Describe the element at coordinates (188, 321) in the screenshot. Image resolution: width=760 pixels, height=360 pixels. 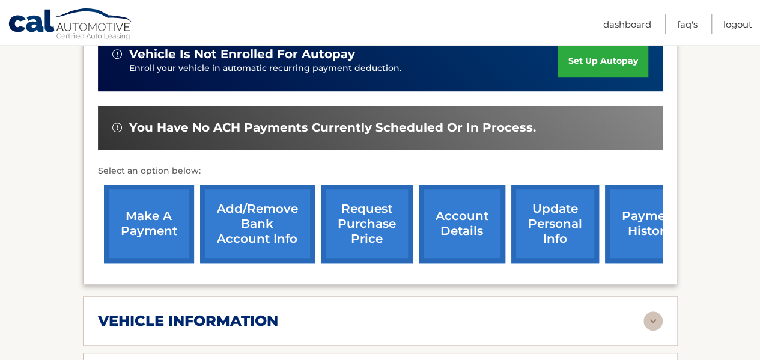
I see `h2: vehicle information` at that location.